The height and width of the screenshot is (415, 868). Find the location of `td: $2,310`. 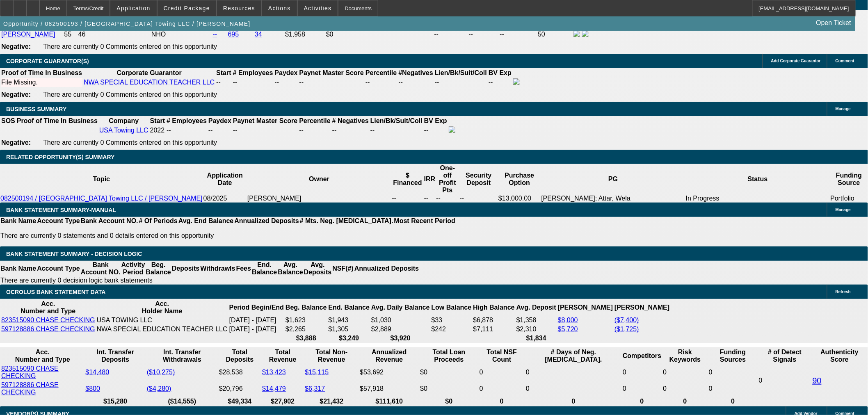

td: $2,310 is located at coordinates (536, 329).